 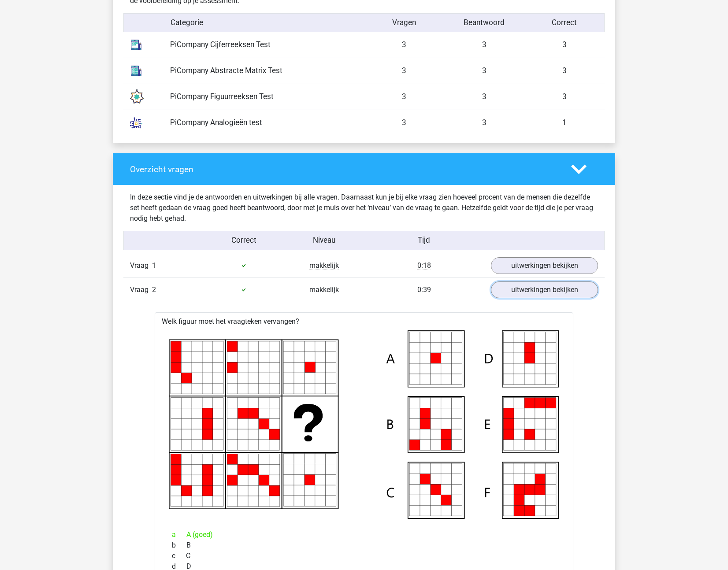 I want to click on div: Vragen, so click(x=404, y=22).